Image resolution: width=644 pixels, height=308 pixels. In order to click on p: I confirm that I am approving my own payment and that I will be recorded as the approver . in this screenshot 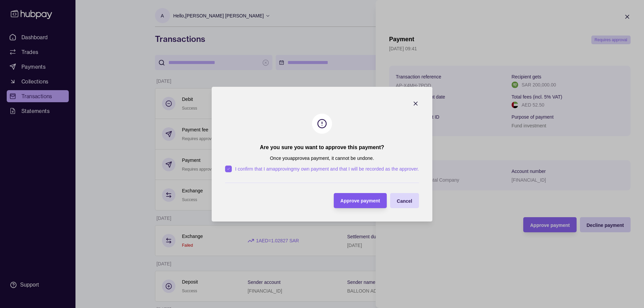, I will do `click(327, 169)`.